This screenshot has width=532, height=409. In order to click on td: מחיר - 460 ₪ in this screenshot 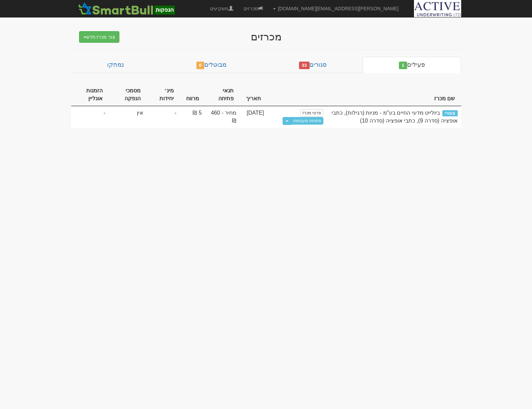, I will do `click(223, 117)`.